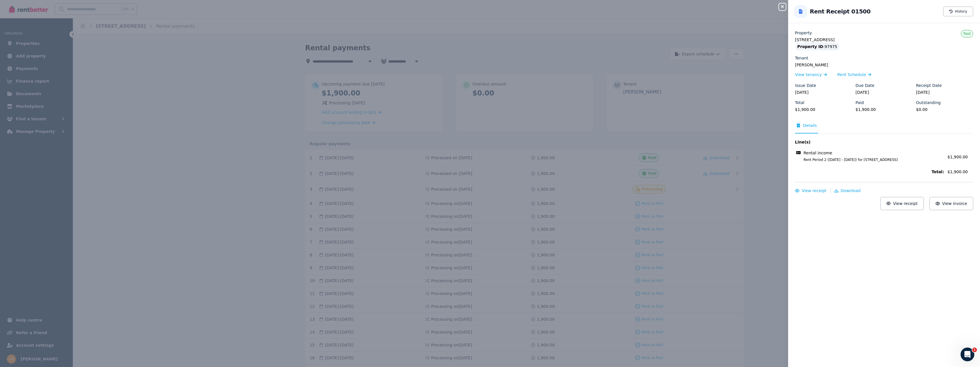 The width and height of the screenshot is (980, 367). I want to click on span: Rent Schedule, so click(852, 75).